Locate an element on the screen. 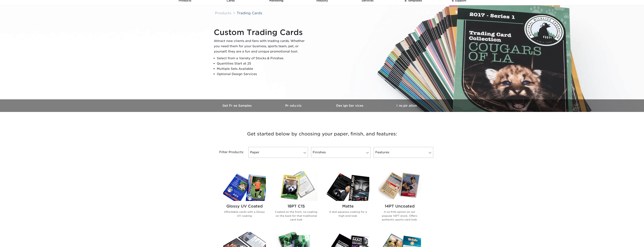 The height and width of the screenshot is (247, 644). img: 18PT C1S Trading Cards is located at coordinates (296, 186).